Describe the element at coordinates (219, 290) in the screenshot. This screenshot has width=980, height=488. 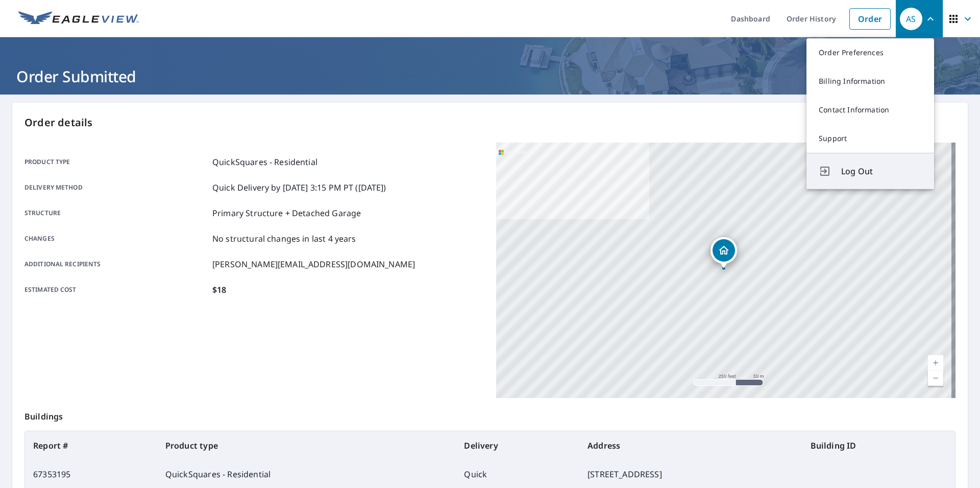
I see `p: $18` at that location.